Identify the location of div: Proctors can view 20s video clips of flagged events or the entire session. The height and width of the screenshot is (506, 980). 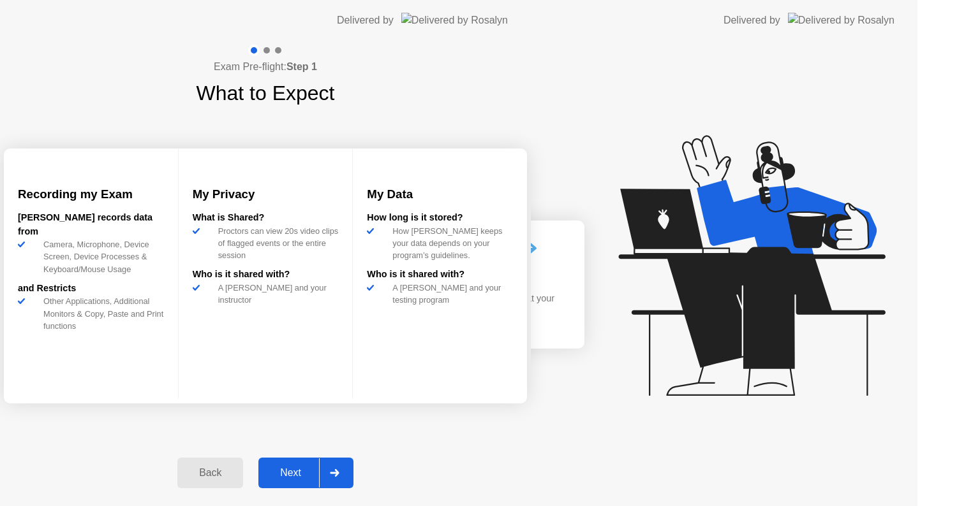
(276, 244).